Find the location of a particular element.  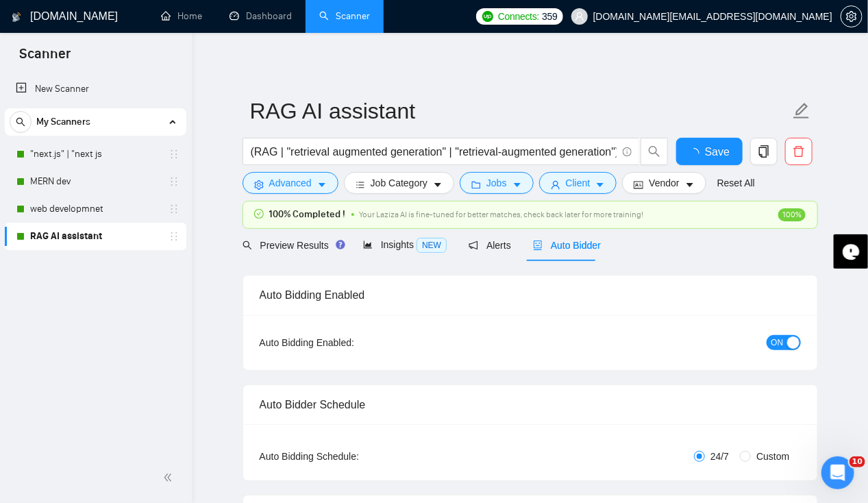

span: Client is located at coordinates (578, 183).